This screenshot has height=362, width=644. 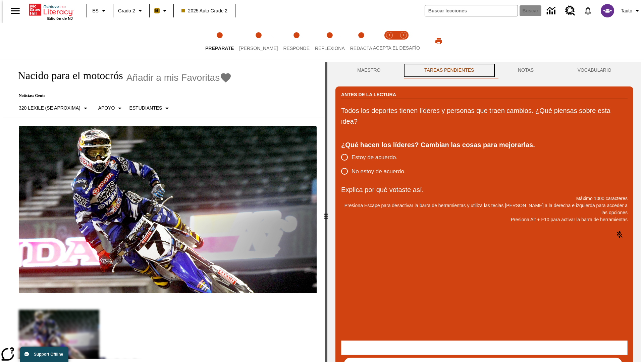 What do you see at coordinates (258, 41) in the screenshot?
I see `button: Lee step 2 of 5` at bounding box center [258, 41].